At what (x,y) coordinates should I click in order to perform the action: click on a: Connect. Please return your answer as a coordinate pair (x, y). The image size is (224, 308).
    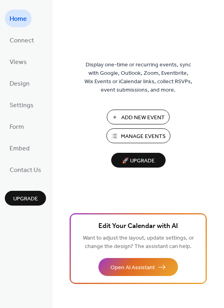
    Looking at the image, I should click on (22, 40).